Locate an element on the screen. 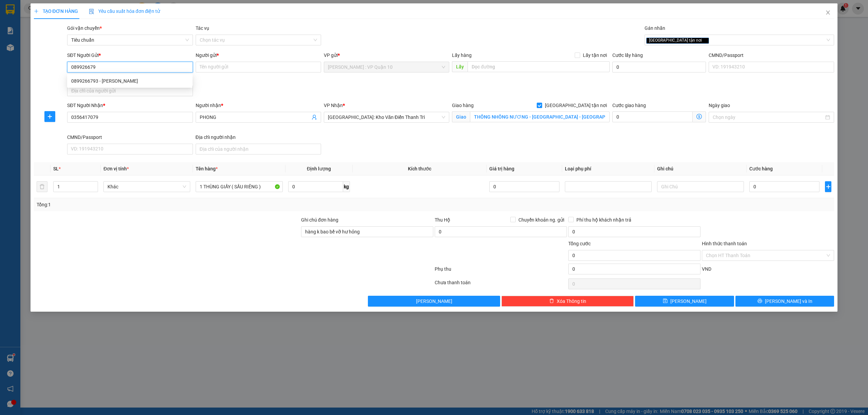  span: Thu Hộ is located at coordinates (443, 220).